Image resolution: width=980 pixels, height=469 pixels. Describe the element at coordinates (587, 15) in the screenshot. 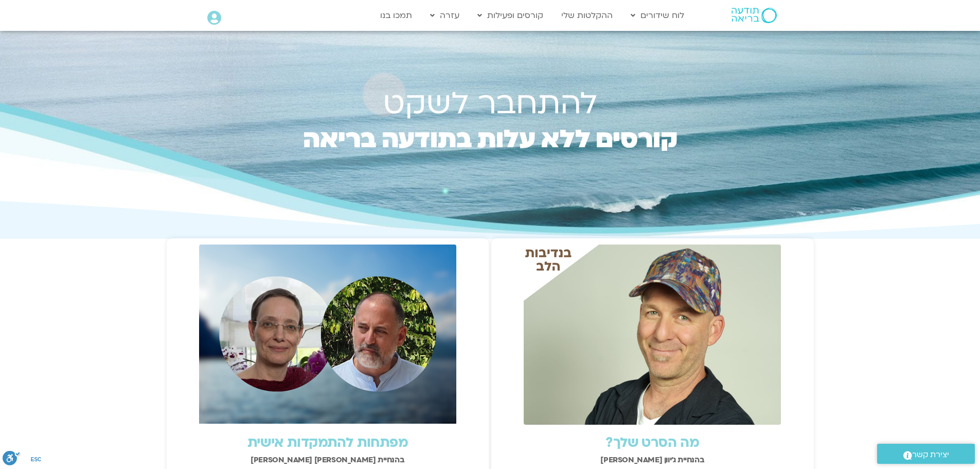

I see `a: ההקלטות שלי` at that location.